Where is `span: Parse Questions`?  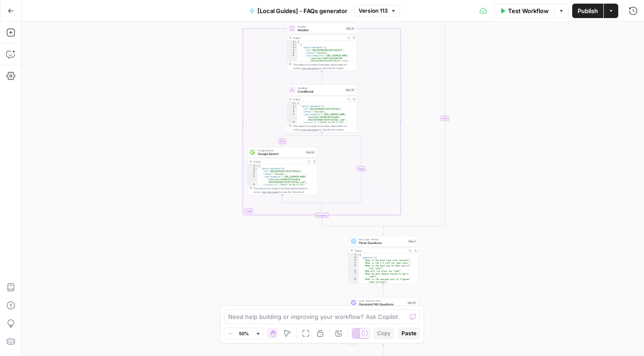 span: Parse Questions is located at coordinates (383, 243).